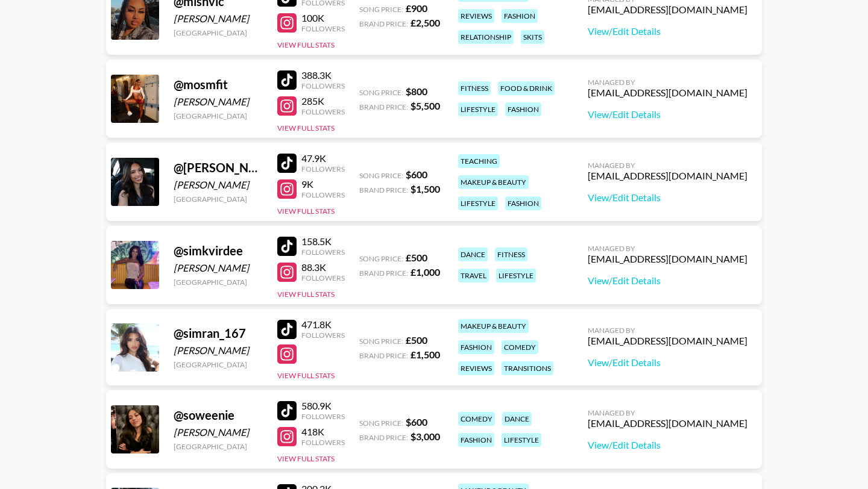  I want to click on strong: £ 900, so click(416, 8).